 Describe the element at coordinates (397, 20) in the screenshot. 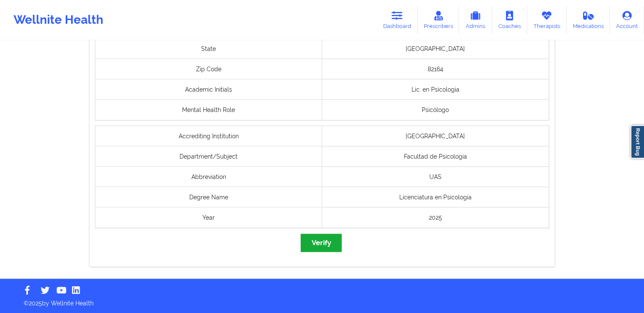

I see `a: Dashboard` at that location.